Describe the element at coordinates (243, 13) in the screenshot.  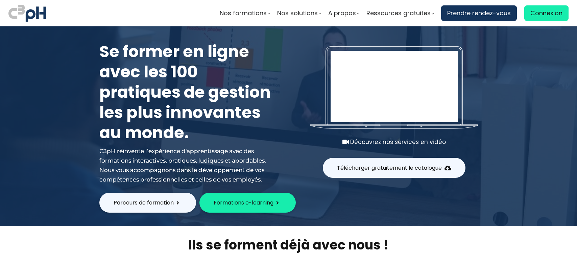
I see `span: Nos formations` at that location.